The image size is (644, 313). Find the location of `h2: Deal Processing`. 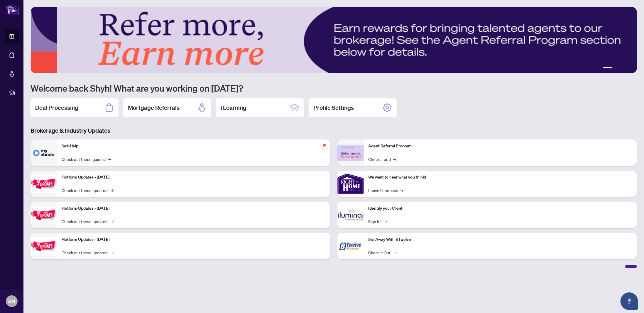

h2: Deal Processing is located at coordinates (57, 108).